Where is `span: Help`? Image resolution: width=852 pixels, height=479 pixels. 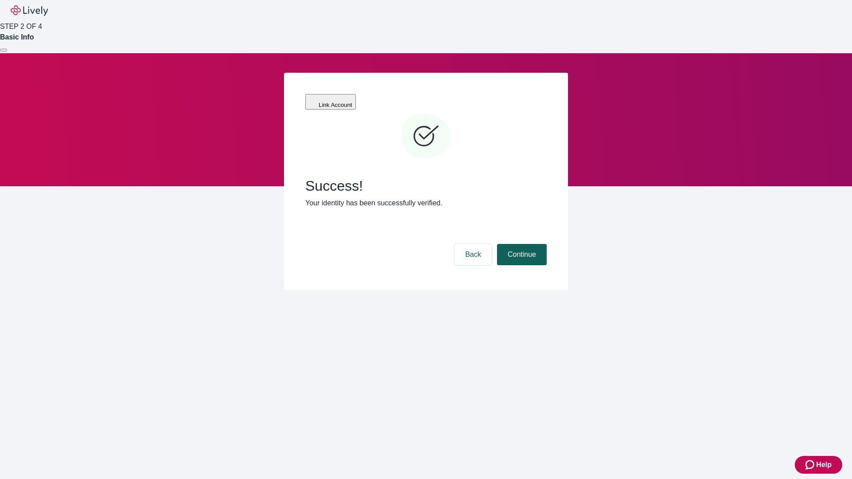
span: Help is located at coordinates (824, 465).